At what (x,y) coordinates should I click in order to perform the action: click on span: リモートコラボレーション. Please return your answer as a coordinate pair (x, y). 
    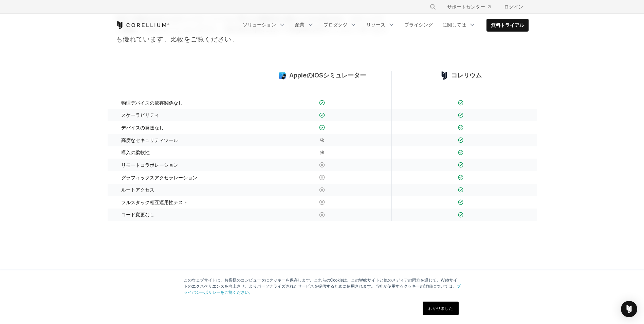
    Looking at the image, I should click on (150, 165).